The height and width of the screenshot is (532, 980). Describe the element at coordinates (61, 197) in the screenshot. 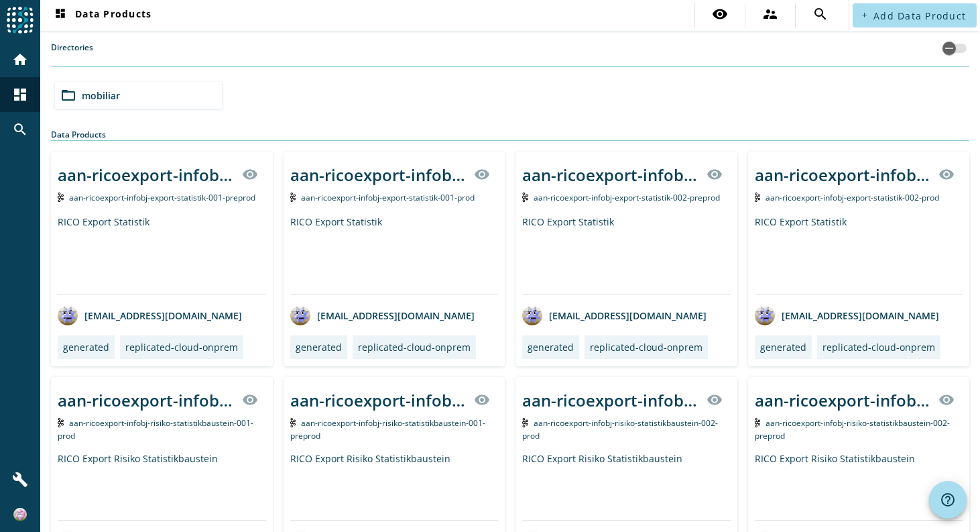

I see `img: Kafka Topic: aan-ricoexport-infobj-export-statistik-001-preprod` at that location.